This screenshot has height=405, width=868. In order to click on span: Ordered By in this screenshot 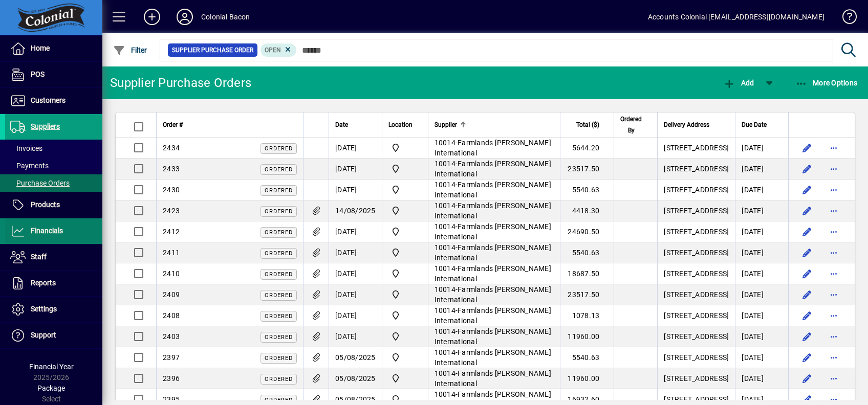, I will do `click(631, 124)`.